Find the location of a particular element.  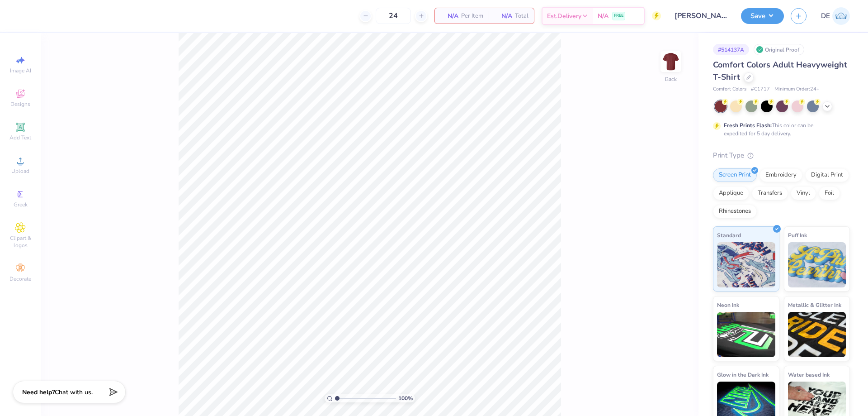

div: Vinyl is located at coordinates (804, 193).